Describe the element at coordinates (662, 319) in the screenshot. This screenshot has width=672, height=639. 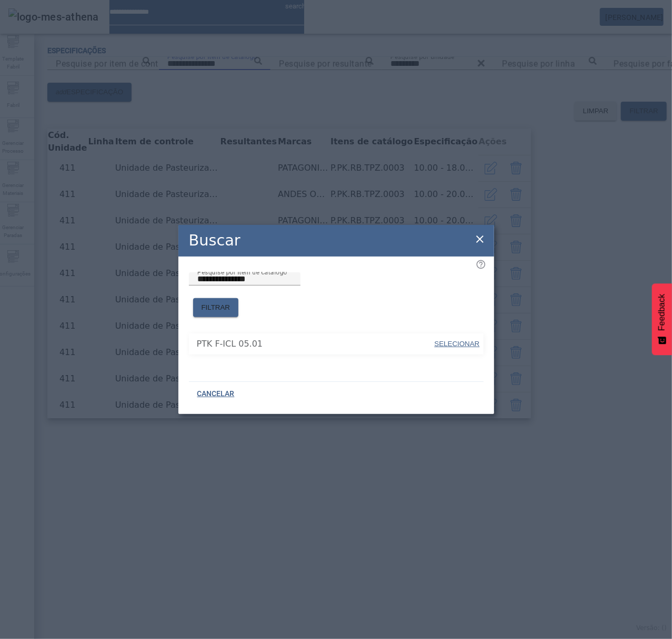
I see `button: Feedback - Mostrar pesquisa` at that location.